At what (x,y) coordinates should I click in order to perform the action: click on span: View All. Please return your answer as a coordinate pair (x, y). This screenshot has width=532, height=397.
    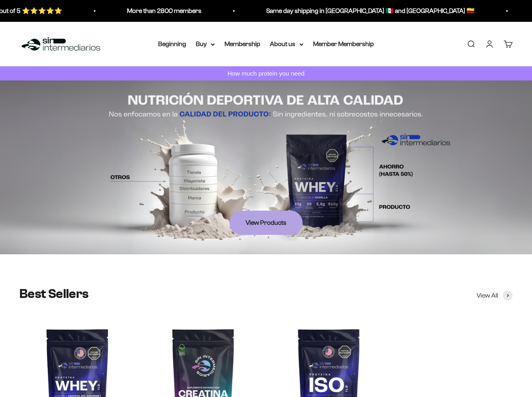
    Looking at the image, I should click on (487, 295).